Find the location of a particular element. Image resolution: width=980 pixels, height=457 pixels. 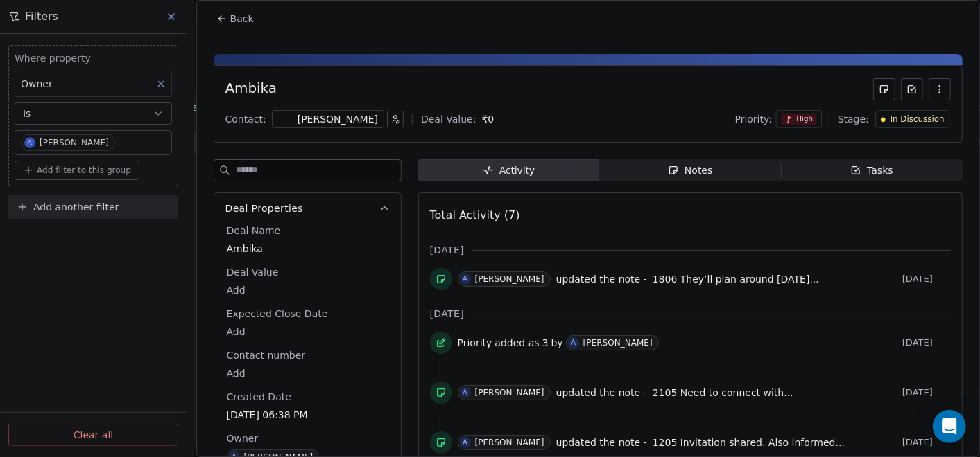

span: Owner is located at coordinates (243, 438).